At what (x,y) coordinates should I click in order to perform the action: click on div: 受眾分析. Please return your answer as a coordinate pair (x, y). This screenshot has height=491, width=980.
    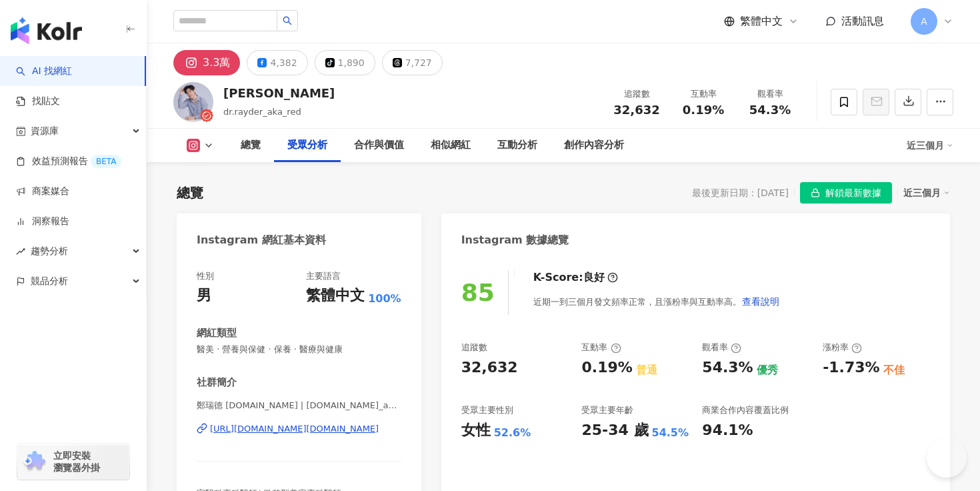
    Looking at the image, I should click on (307, 145).